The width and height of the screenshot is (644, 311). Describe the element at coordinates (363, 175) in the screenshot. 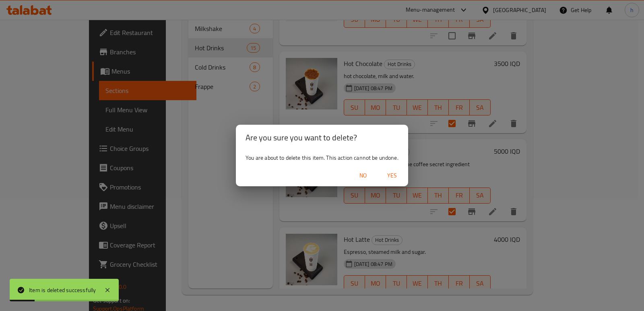

I see `button: No` at that location.